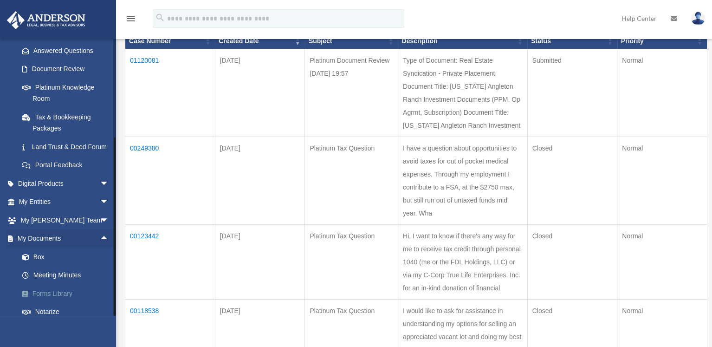 The image size is (712, 347). I want to click on a: My Documentsarrow_drop_up, so click(65, 239).